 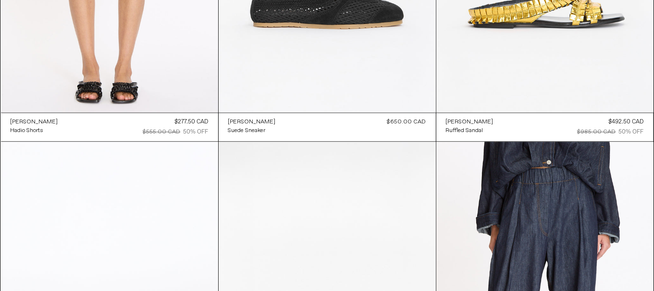 What do you see at coordinates (406, 122) in the screenshot?
I see `div: $650.00 CAD` at bounding box center [406, 122].